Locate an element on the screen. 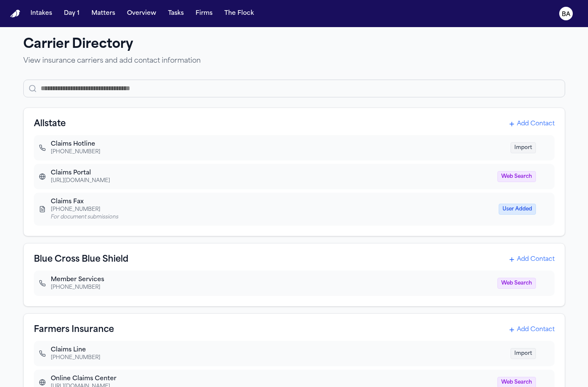 The width and height of the screenshot is (588, 387). h3: Blue Cross Blue Shield is located at coordinates (81, 259).